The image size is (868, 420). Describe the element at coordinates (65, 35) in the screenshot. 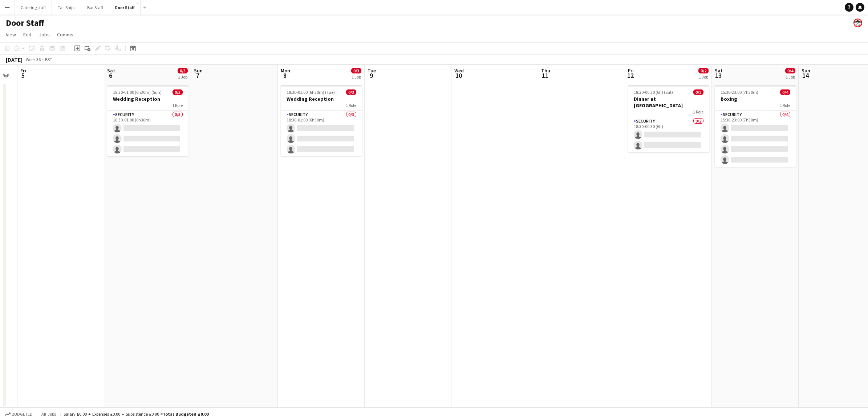

I see `span: Comms` at that location.